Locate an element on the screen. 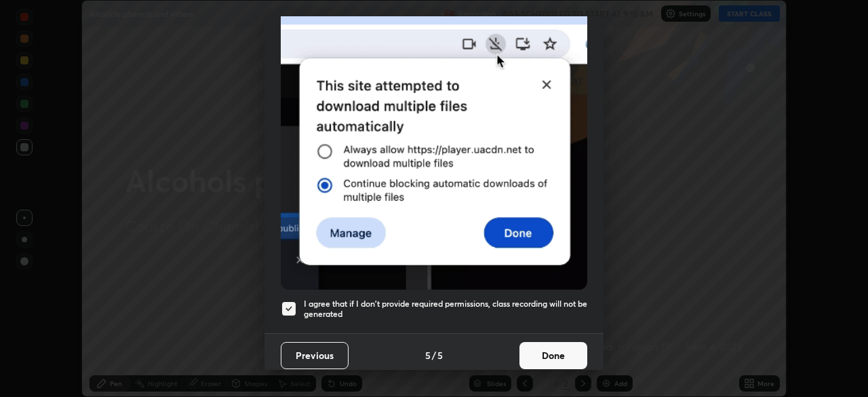 Image resolution: width=868 pixels, height=397 pixels. button: Done is located at coordinates (554, 355).